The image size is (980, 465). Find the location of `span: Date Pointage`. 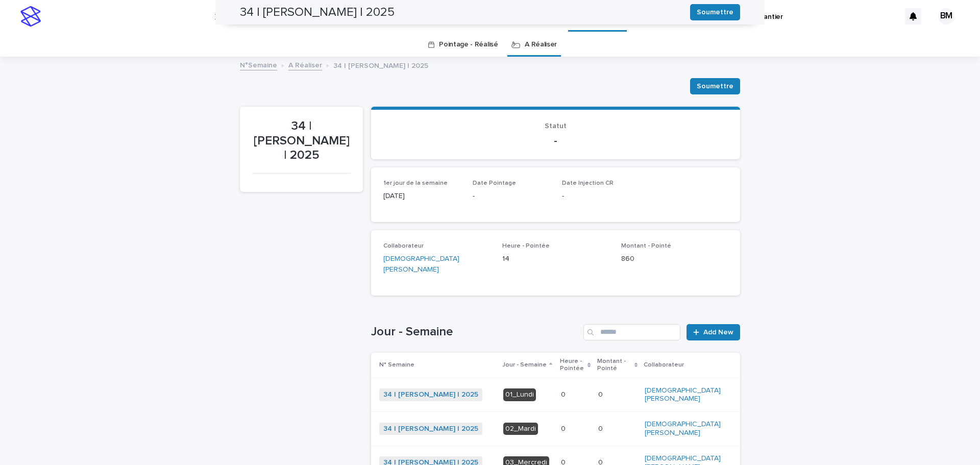

span: Date Pointage is located at coordinates (494, 183).